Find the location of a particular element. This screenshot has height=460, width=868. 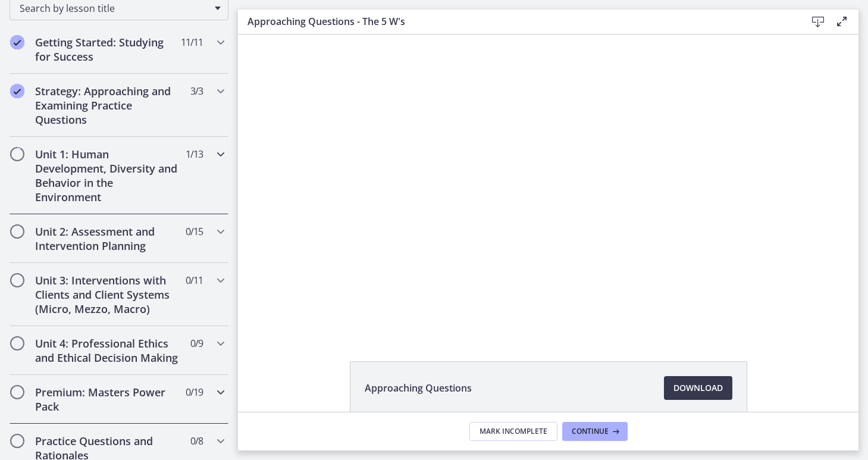

span: 3 / 3 is located at coordinates (196, 91).